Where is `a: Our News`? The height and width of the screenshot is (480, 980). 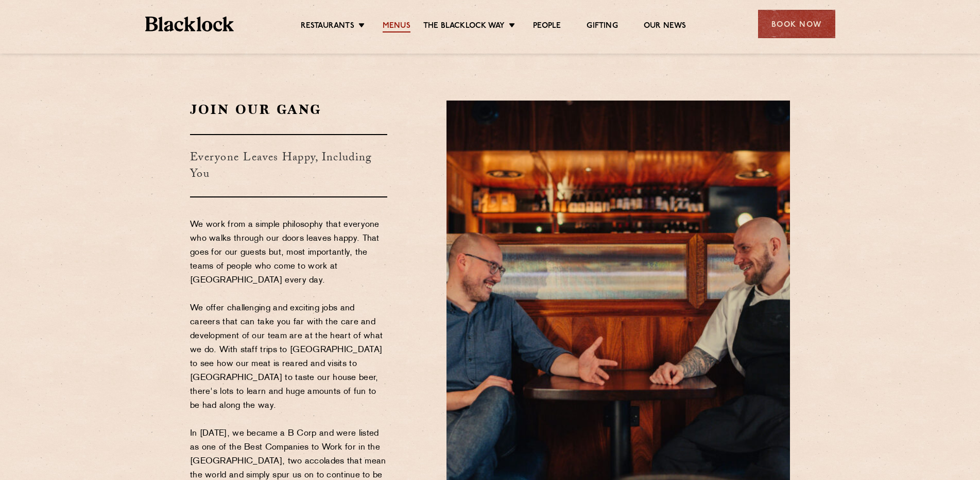 a: Our News is located at coordinates (665, 27).